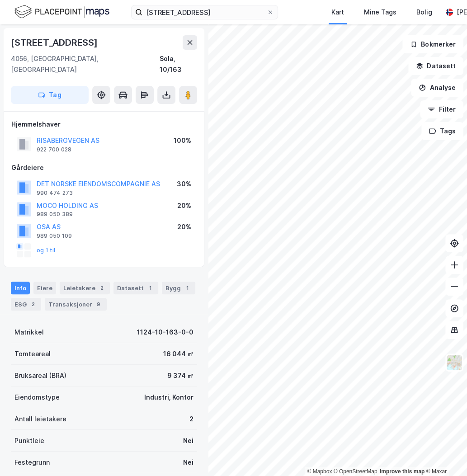 Image resolution: width=467 pixels, height=476 pixels. What do you see at coordinates (178, 64) in the screenshot?
I see `div: Sola, 10/163` at bounding box center [178, 64].